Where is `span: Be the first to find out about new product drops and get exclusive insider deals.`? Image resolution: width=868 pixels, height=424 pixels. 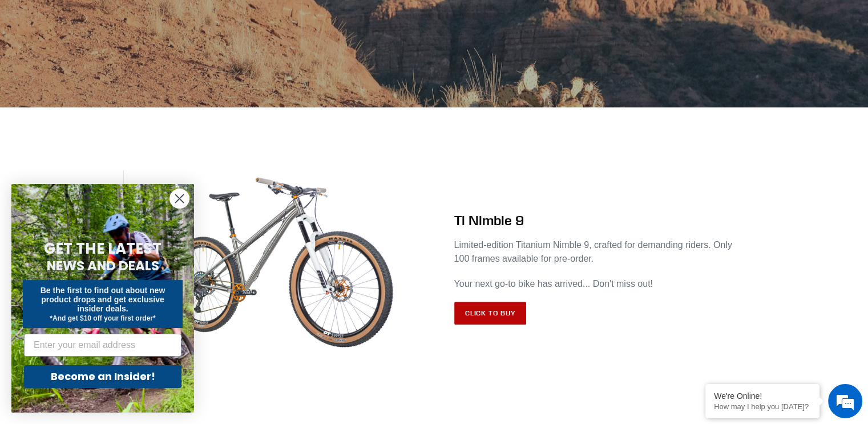
span: Be the first to find out about new product drops and get exclusive insider deals. is located at coordinates (103, 299).